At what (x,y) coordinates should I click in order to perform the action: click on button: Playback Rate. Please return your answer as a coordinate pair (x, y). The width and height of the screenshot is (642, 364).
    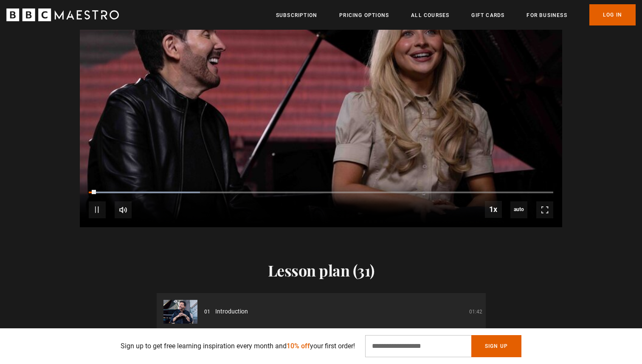
    Looking at the image, I should click on (493, 209).